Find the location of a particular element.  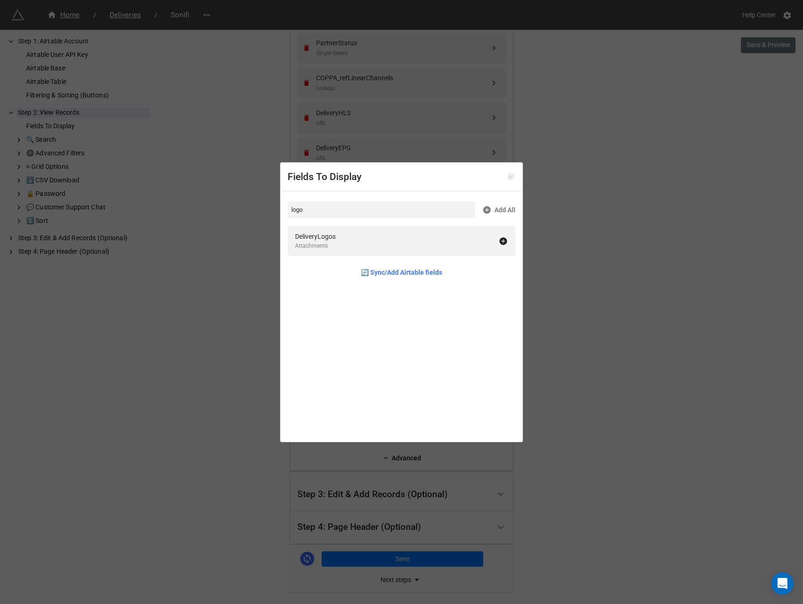

a: 🔄 Sync/Add Airtable fields is located at coordinates (401, 273).